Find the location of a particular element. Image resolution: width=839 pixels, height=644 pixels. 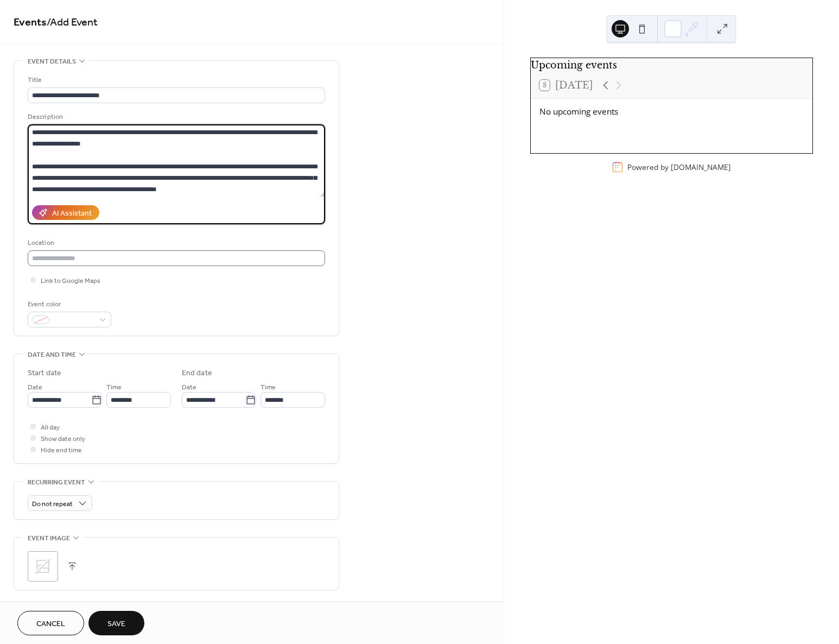

span: / Add Event is located at coordinates (72, 22).